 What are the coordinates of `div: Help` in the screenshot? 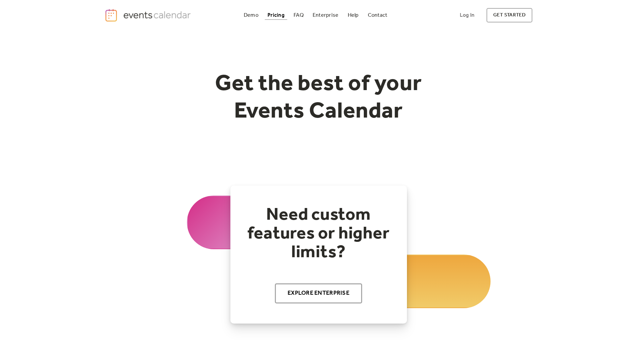 It's located at (353, 15).